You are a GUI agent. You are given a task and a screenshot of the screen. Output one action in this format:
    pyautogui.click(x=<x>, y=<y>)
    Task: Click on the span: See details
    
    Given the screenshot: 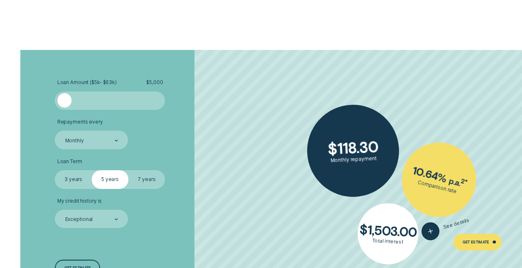 What is the action you would take?
    pyautogui.click(x=456, y=223)
    